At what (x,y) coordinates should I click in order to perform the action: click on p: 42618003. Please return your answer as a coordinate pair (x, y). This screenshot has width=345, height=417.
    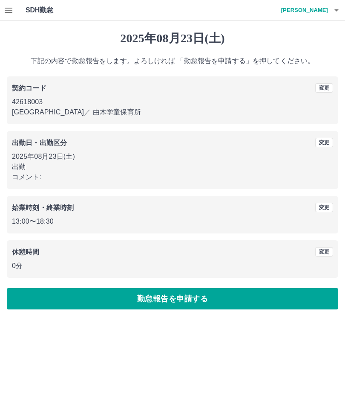
    Looking at the image, I should click on (173, 102).